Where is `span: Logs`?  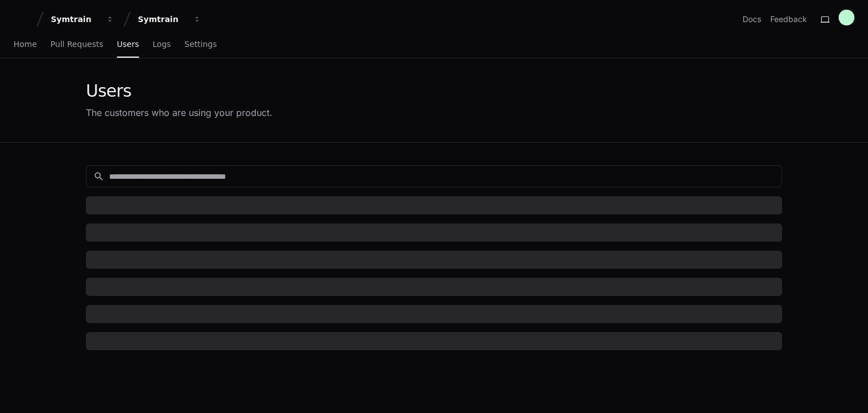 span: Logs is located at coordinates (162, 44).